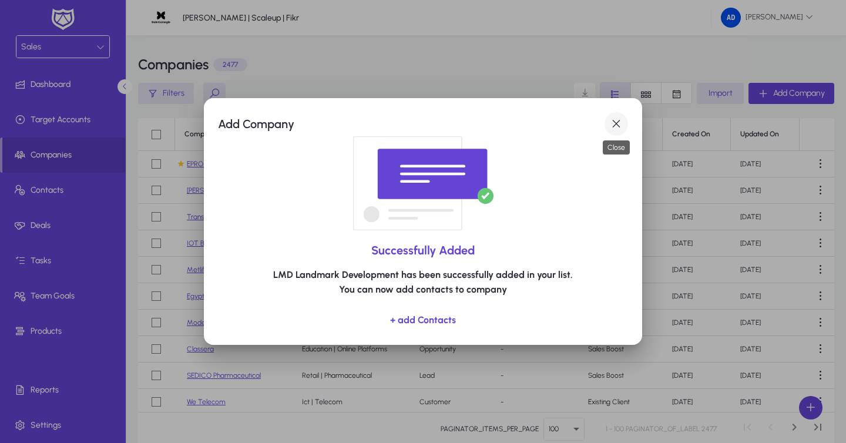  Describe the element at coordinates (423, 183) in the screenshot. I see `img: company-added.png` at that location.